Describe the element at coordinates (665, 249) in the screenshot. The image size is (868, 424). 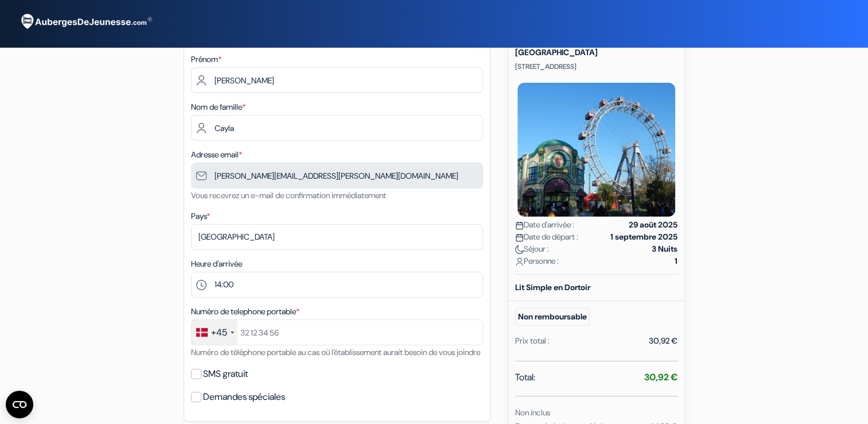
I see `strong: 3 Nuits` at that location.